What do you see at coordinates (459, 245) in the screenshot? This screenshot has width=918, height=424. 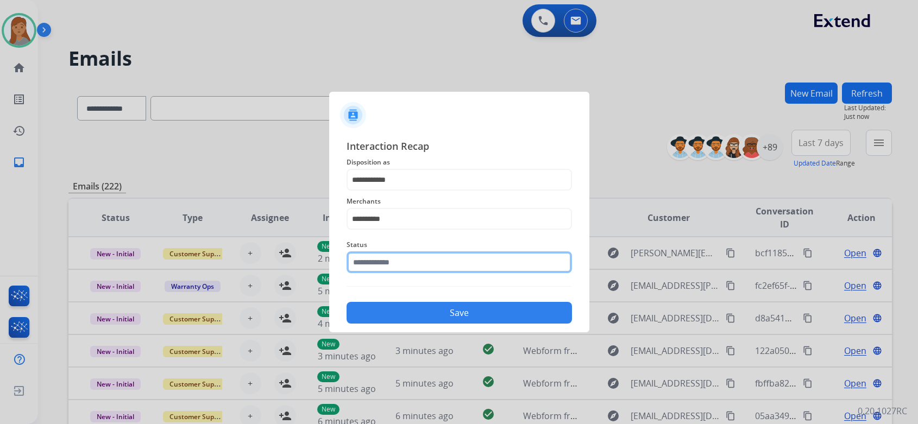 I see `span: Status` at bounding box center [459, 245].